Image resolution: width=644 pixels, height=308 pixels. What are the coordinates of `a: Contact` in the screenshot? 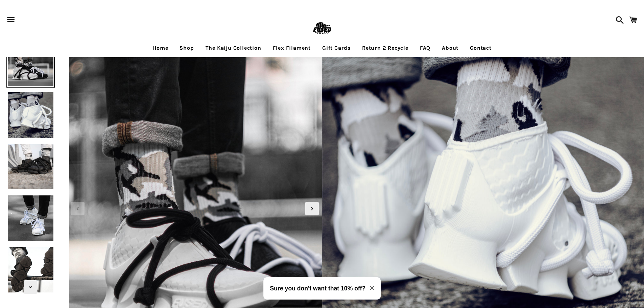 It's located at (480, 48).